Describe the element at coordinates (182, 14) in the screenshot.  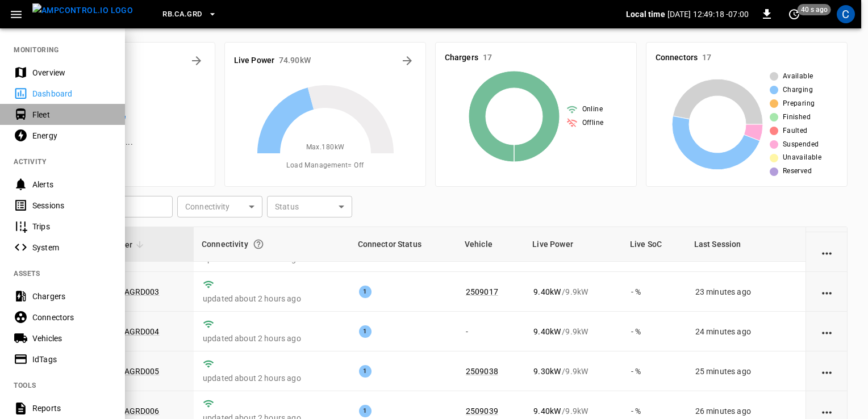
I see `span: RB.CA.GRD` at that location.